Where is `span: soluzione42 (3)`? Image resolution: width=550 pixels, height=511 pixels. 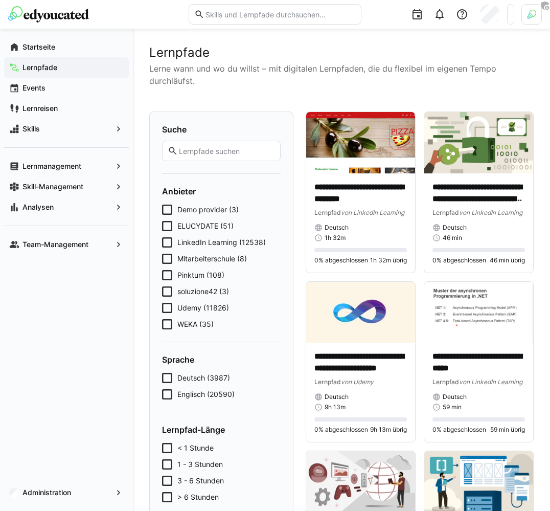 span: soluzione42 (3) is located at coordinates (203, 291).